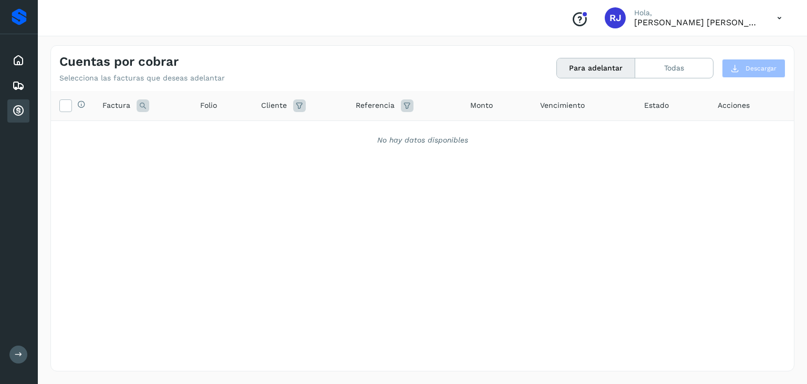  I want to click on button: Todas, so click(674, 68).